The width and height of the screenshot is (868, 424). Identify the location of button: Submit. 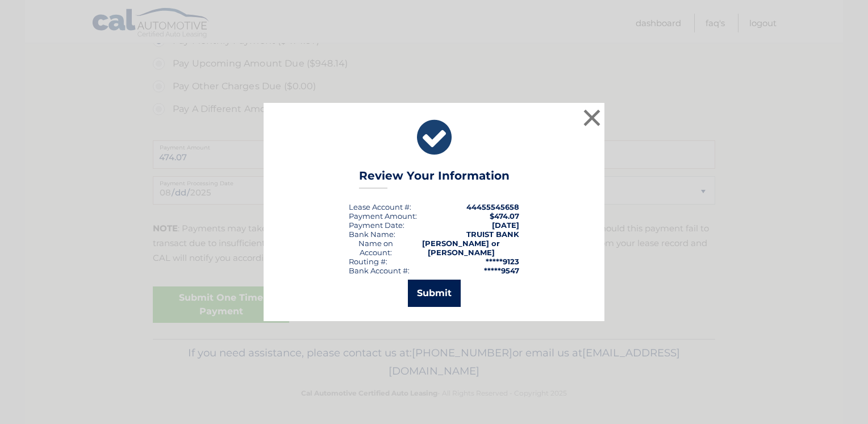
(434, 293).